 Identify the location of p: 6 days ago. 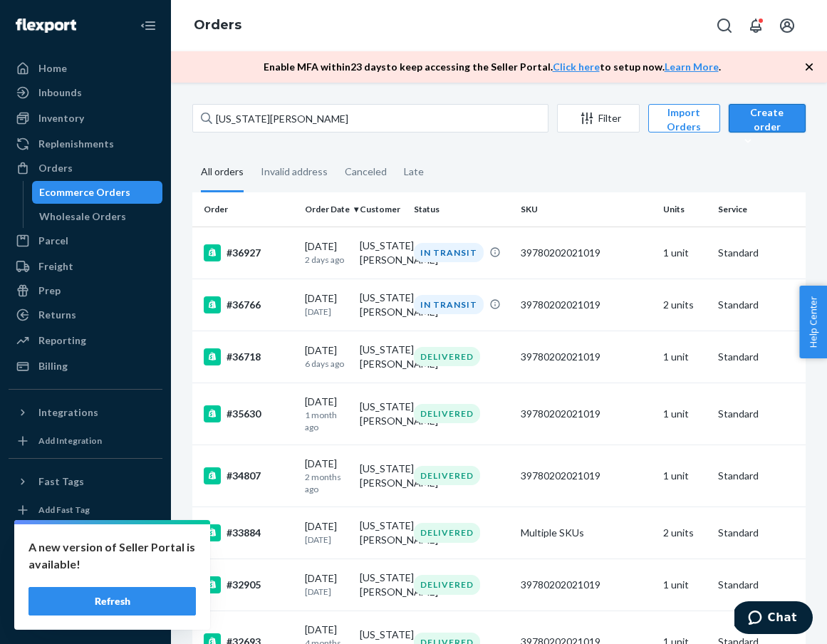
(327, 364).